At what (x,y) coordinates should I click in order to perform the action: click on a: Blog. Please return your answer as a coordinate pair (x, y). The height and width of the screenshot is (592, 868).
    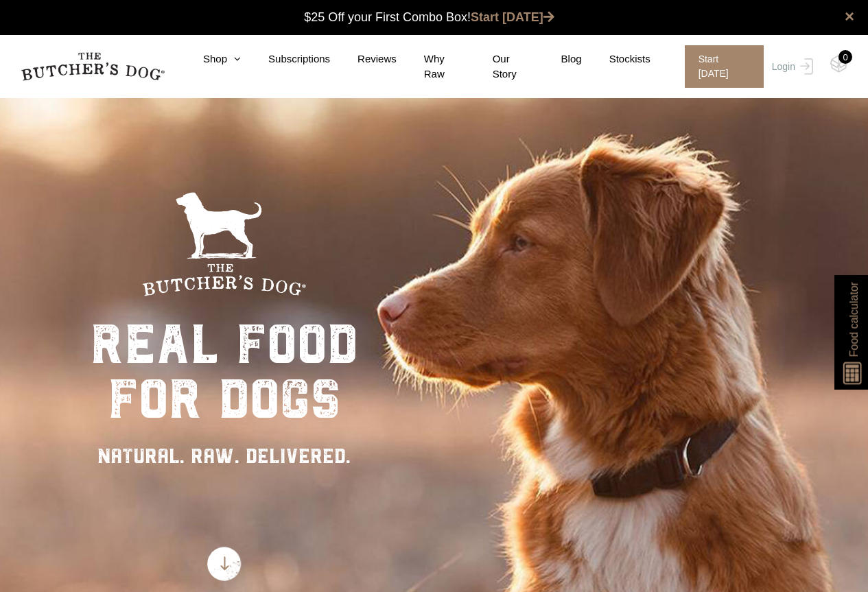
    Looking at the image, I should click on (558, 59).